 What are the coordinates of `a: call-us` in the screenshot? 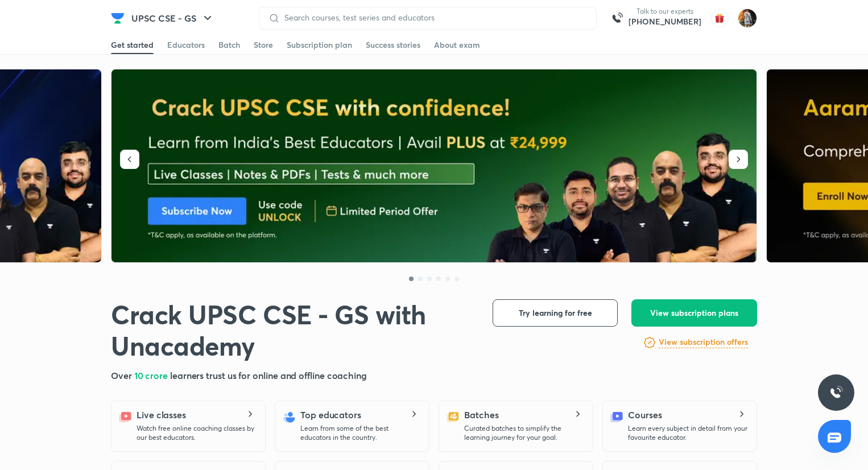 It's located at (618, 18).